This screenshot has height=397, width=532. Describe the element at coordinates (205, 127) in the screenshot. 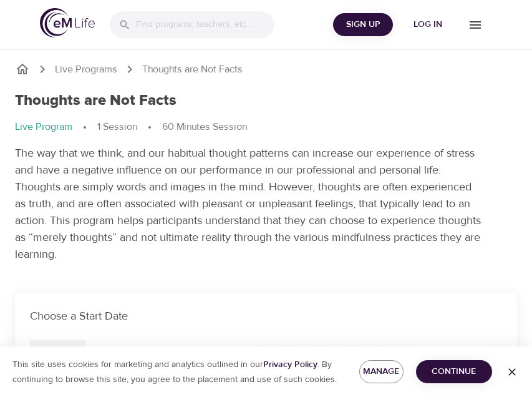

I see `p: 60 Minutes Session` at that location.